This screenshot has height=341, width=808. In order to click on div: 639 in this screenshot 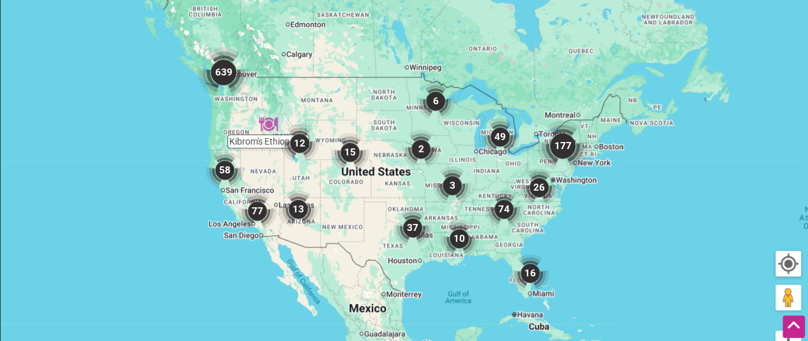, I will do `click(224, 72)`.